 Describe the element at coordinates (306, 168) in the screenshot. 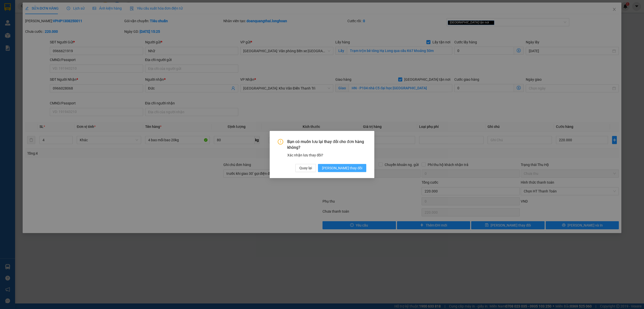

I see `span: Quay lại` at that location.